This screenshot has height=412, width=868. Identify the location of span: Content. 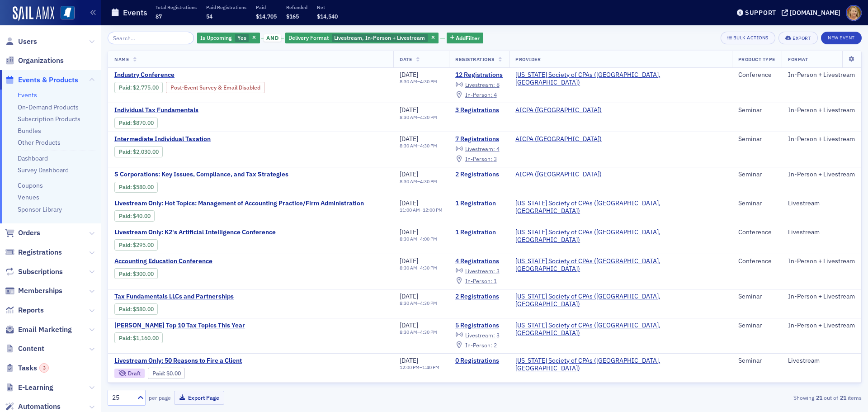
(31, 349).